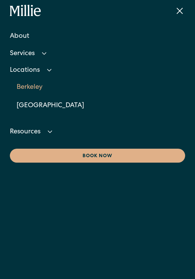 The height and width of the screenshot is (279, 195). What do you see at coordinates (179, 11) in the screenshot?
I see `div: menu` at bounding box center [179, 11].